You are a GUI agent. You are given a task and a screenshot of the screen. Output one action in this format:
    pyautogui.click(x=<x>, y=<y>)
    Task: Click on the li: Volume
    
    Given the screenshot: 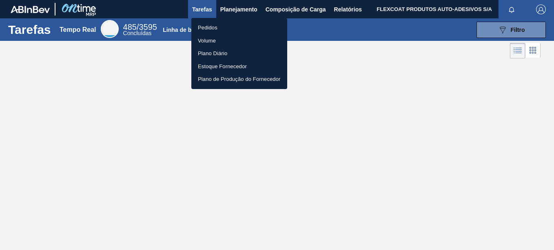 What is the action you would take?
    pyautogui.click(x=239, y=41)
    